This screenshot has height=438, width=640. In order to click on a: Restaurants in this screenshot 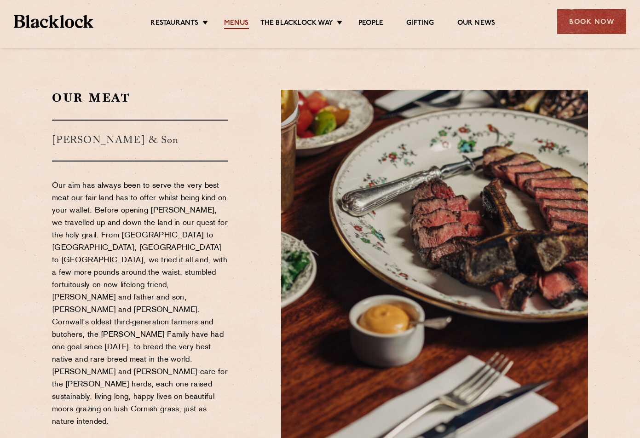, I will do `click(174, 24)`.